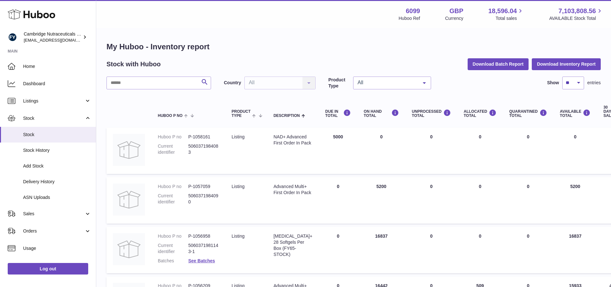 This screenshot has width=611, height=287. Describe the element at coordinates (576, 14) in the screenshot. I see `a: 7,103,808.56 AVAILABLE Stock Total` at that location.